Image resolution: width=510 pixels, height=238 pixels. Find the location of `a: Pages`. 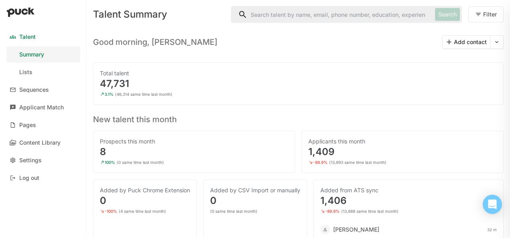

a: Pages is located at coordinates (43, 125).